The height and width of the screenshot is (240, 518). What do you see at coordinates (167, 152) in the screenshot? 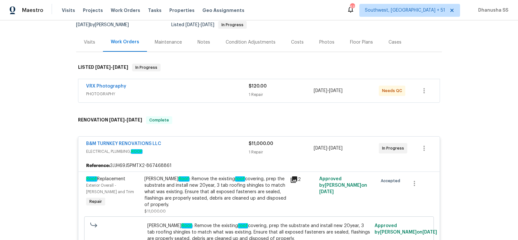
I see `span: ELECTRICAL, PLUMBING,` at bounding box center [167, 152].